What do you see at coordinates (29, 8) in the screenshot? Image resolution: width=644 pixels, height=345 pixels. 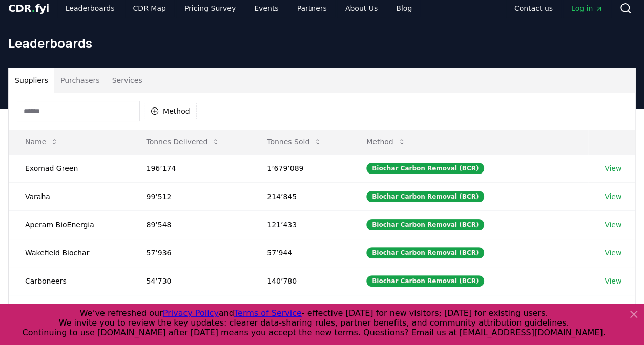 I see `a: CDR.fyi` at bounding box center [29, 8].